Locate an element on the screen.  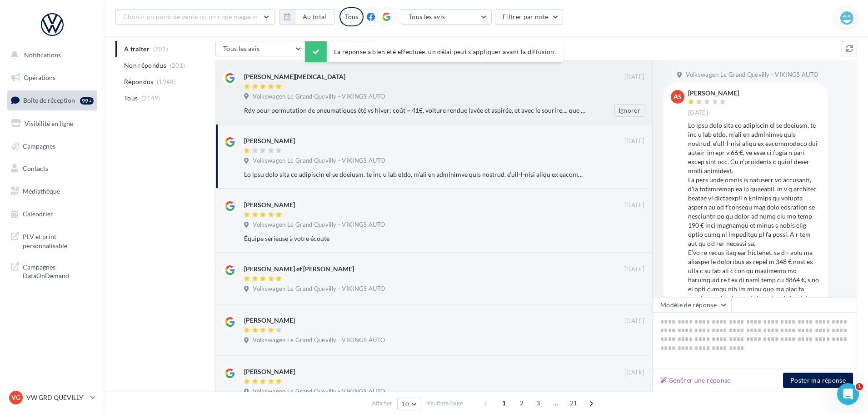
span: Campagnes is located at coordinates (39, 145).